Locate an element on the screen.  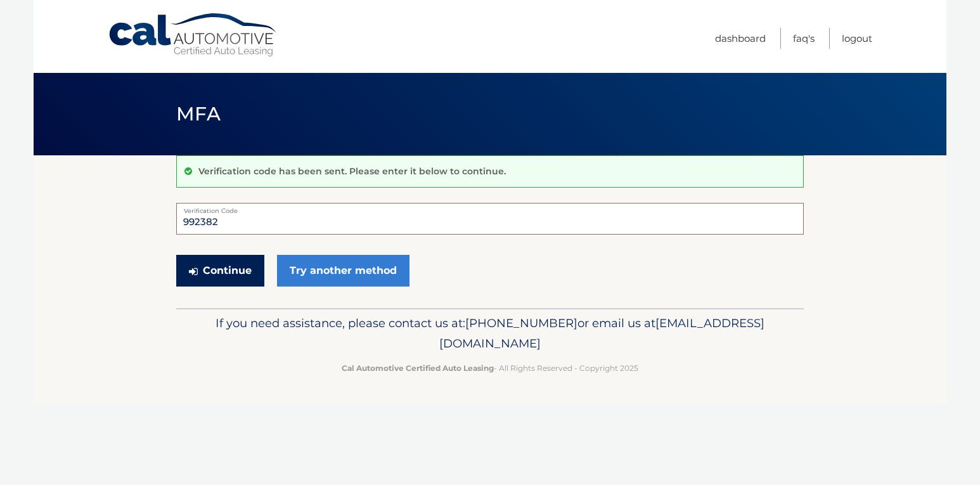
button: Continue is located at coordinates (220, 271).